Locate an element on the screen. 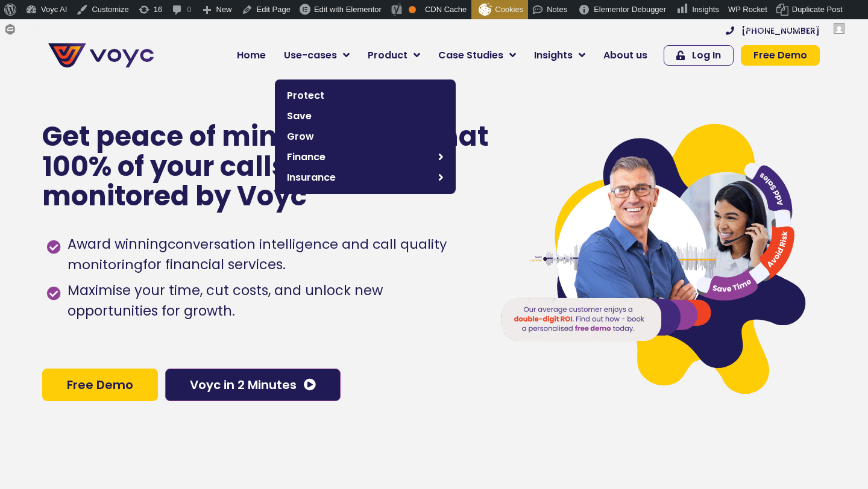 Image resolution: width=868 pixels, height=489 pixels. a: Case Studies is located at coordinates (477, 56).